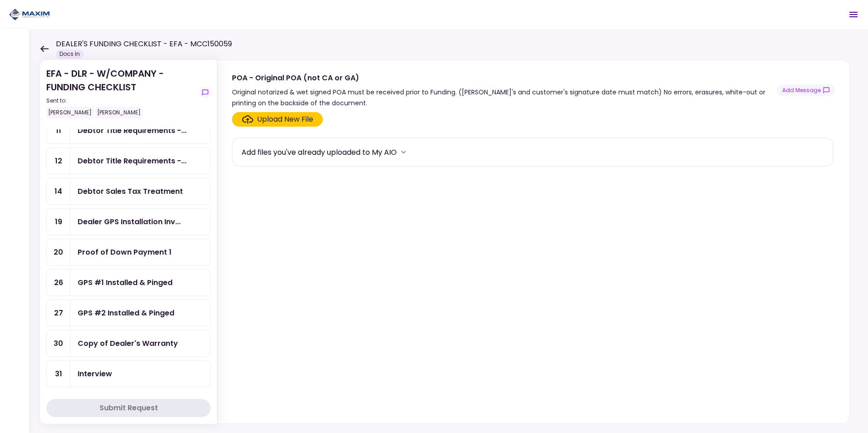 Image resolution: width=868 pixels, height=433 pixels. What do you see at coordinates (128, 408) in the screenshot?
I see `div: Submit Request` at bounding box center [128, 408].